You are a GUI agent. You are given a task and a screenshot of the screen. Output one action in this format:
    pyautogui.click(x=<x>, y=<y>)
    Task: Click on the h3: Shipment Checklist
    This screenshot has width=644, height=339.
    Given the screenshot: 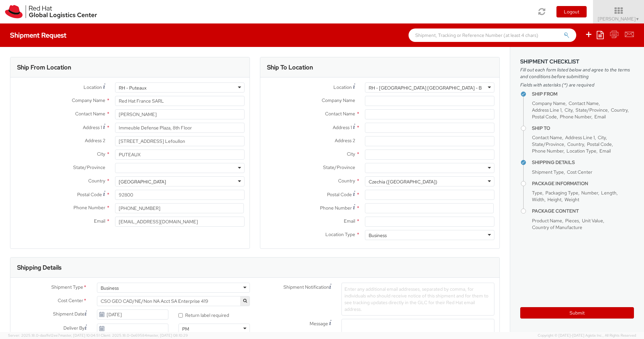 What is the action you would take?
    pyautogui.click(x=576, y=61)
    